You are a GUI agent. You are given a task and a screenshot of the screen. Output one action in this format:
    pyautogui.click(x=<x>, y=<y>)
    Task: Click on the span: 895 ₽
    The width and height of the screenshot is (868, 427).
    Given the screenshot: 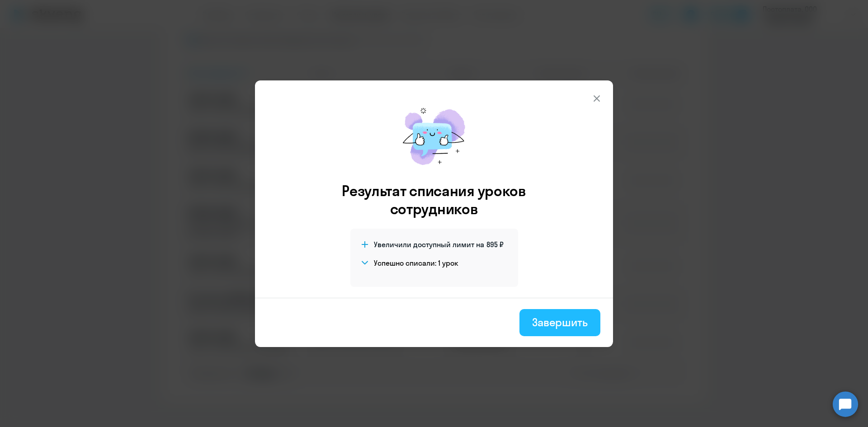 What is the action you would take?
    pyautogui.click(x=495, y=245)
    